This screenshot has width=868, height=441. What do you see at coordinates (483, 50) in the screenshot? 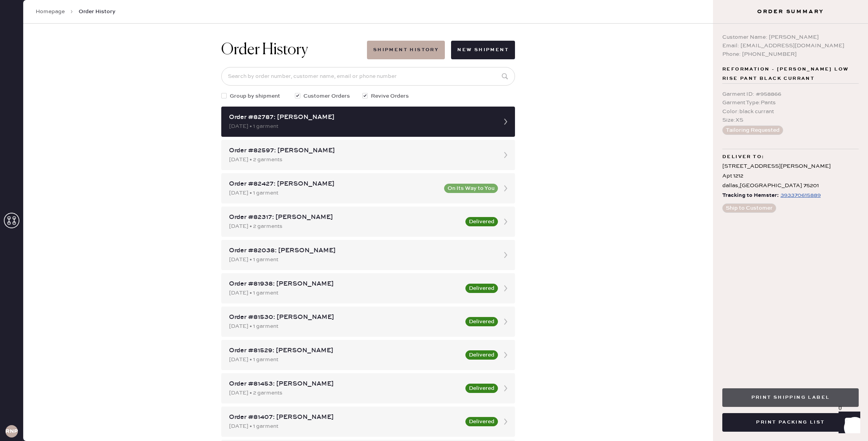
I see `button: New Shipment` at bounding box center [483, 50].